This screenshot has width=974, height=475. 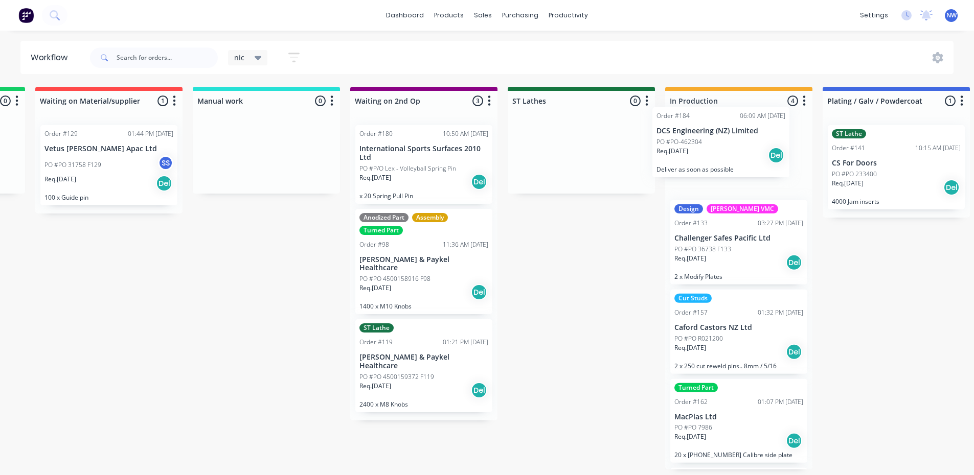 I want to click on span: 3, so click(x=477, y=101).